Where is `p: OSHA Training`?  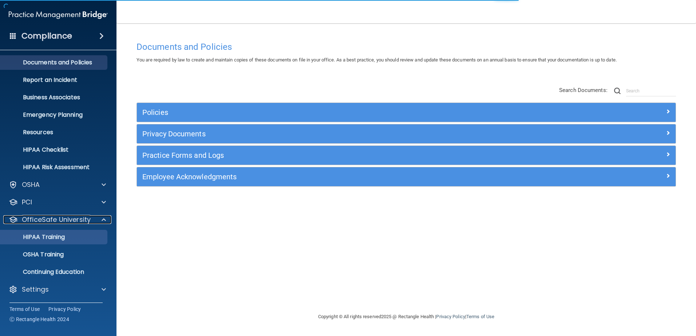 p: OSHA Training is located at coordinates (34, 255).